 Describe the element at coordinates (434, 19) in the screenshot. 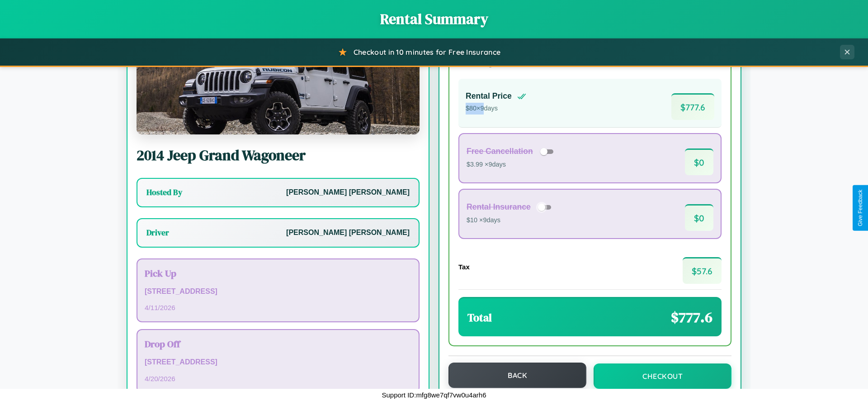

I see `h1: Rental Summary` at that location.